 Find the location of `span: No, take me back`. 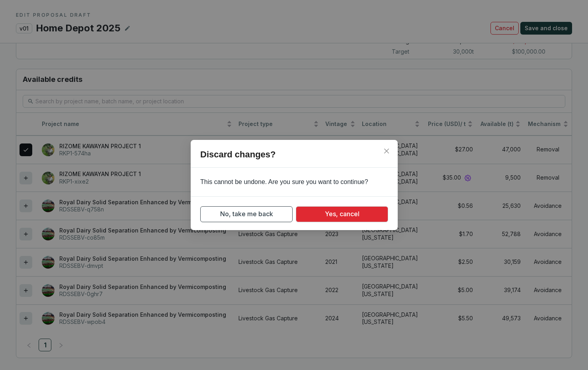

span: No, take me back is located at coordinates (246, 214).